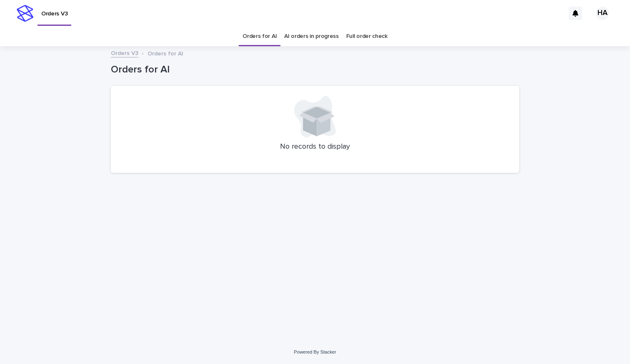 This screenshot has height=364, width=630. I want to click on a: Orders for AI, so click(260, 37).